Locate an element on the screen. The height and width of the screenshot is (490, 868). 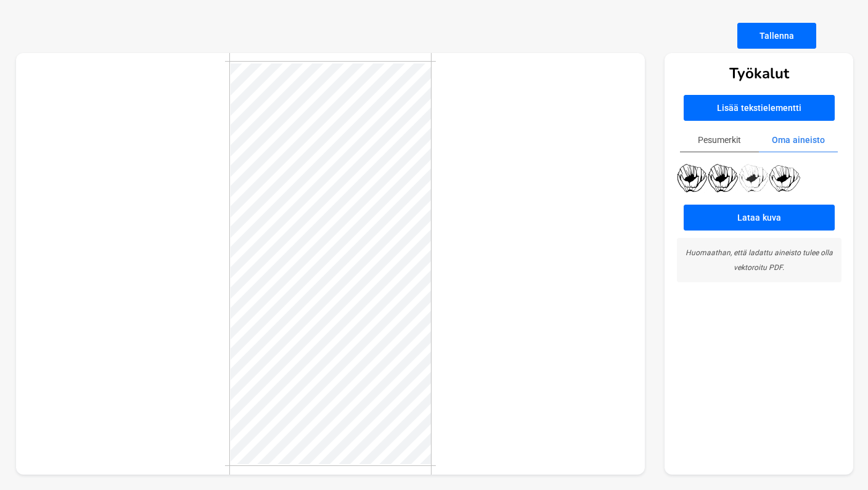
button: Tallenna is located at coordinates (777, 35).